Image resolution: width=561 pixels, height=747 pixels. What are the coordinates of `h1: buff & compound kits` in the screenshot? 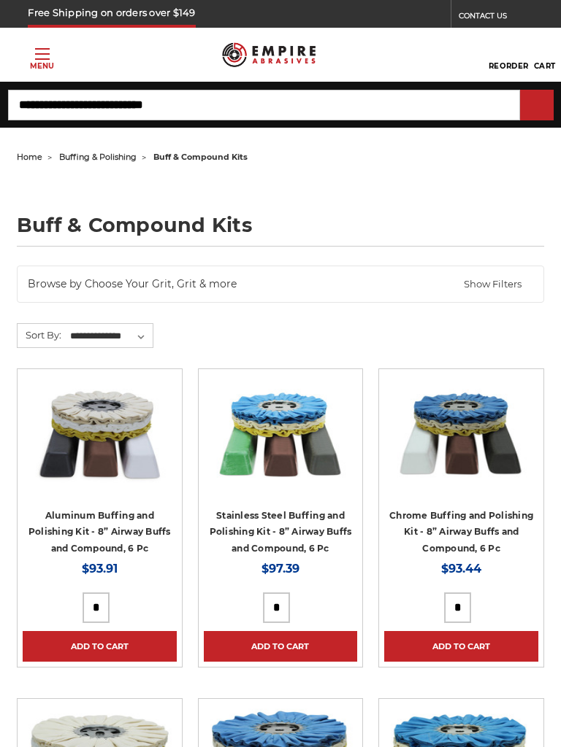 It's located at (280, 231).